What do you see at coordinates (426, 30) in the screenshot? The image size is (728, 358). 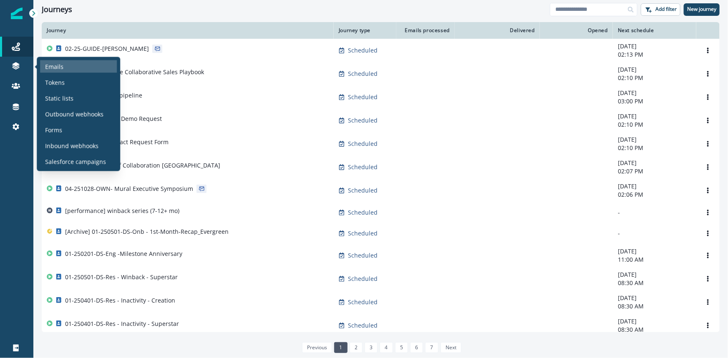 I see `div: Emails processed` at bounding box center [426, 30].